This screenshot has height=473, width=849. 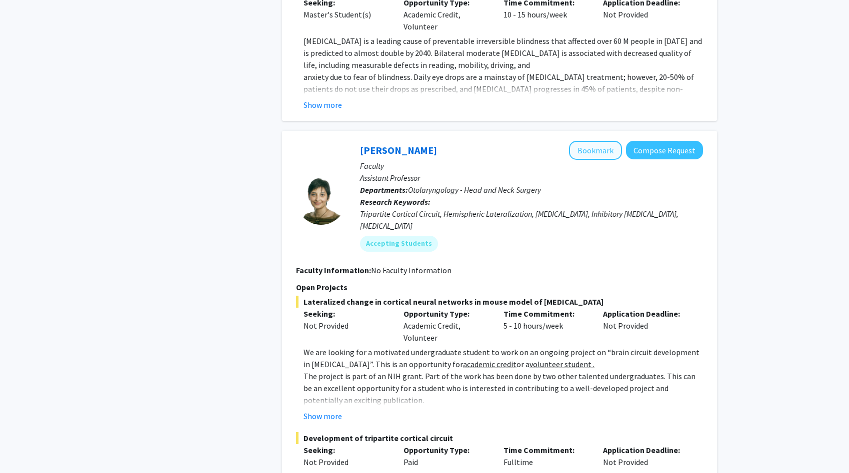 I want to click on span: No Faculty Information, so click(x=411, y=270).